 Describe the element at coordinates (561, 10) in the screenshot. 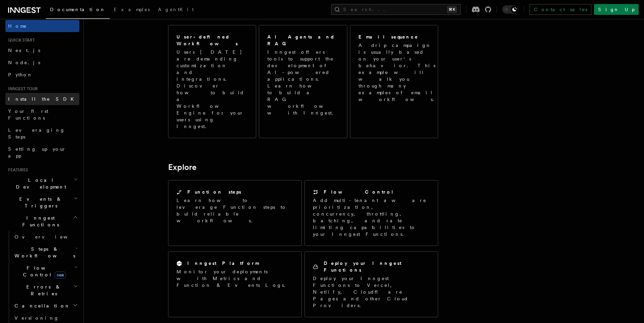

I see `a: Contact sales` at that location.